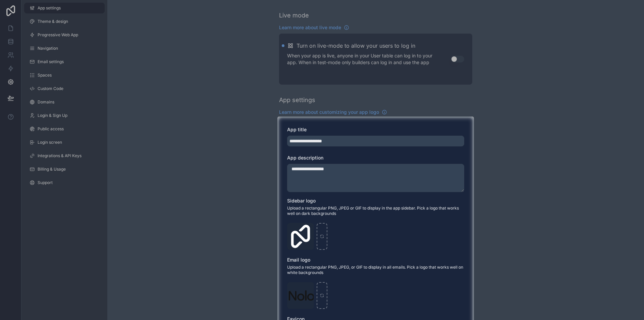 Image resolution: width=644 pixels, height=320 pixels. What do you see at coordinates (305, 157) in the screenshot?
I see `span: App description` at bounding box center [305, 157].